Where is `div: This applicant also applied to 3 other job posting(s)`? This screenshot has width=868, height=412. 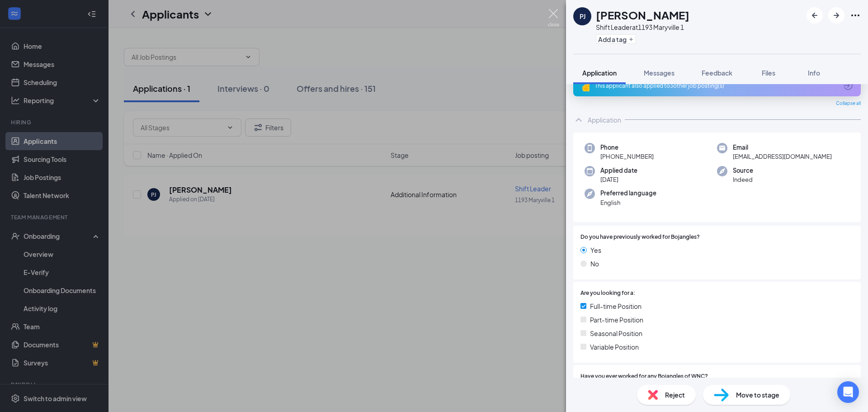 div: This applicant also applied to 3 other job posting(s) is located at coordinates (716, 85).